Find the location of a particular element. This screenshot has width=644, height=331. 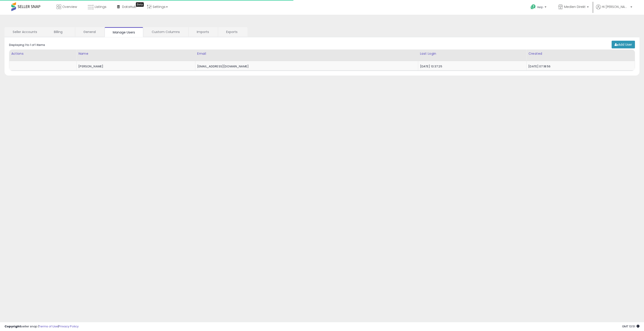

div: Last Login is located at coordinates (472, 54).